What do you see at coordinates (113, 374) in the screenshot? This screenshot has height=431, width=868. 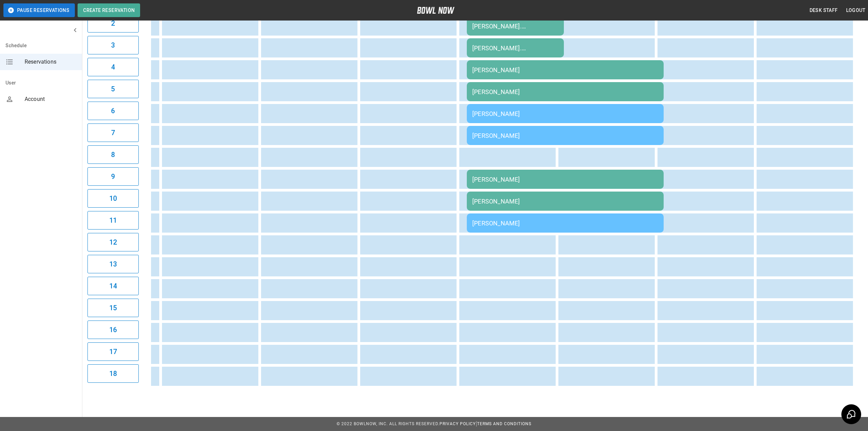 I see `button: 18` at bounding box center [113, 374].